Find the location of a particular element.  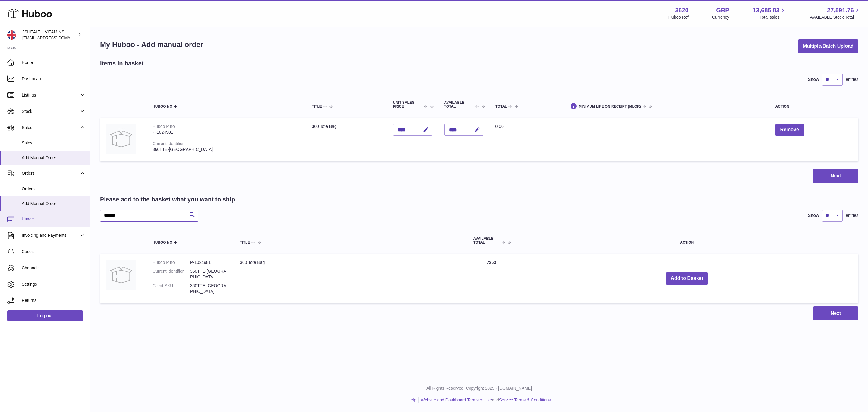

a: Log out is located at coordinates (45, 315).